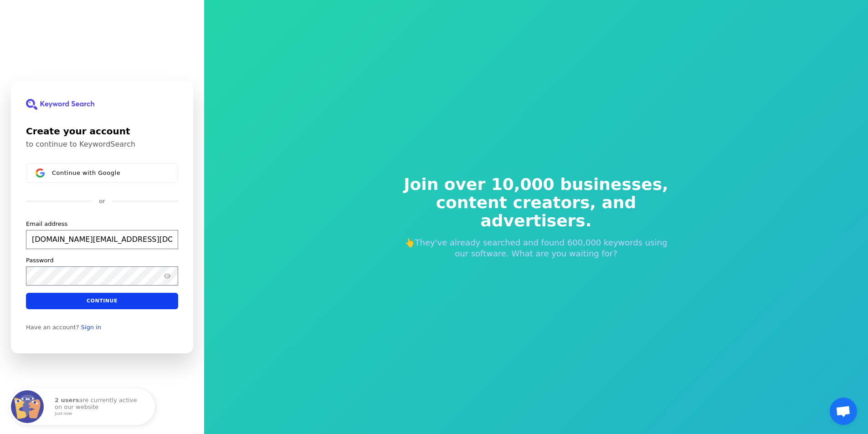 The height and width of the screenshot is (434, 868). I want to click on button: Show password, so click(167, 275).